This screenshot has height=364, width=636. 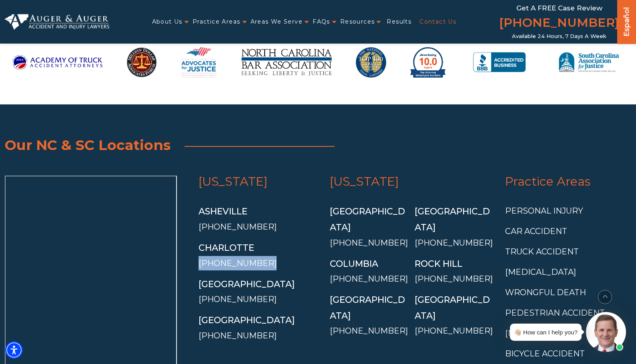 I want to click on a: About Us, so click(x=167, y=22).